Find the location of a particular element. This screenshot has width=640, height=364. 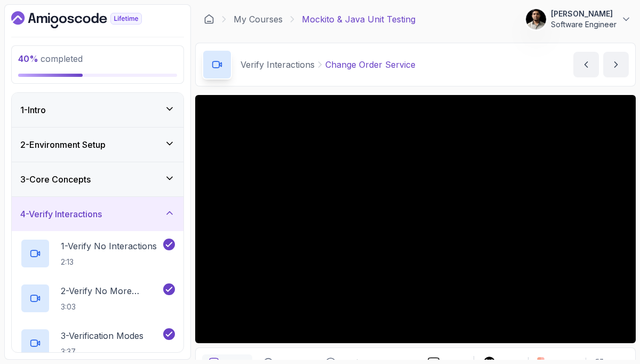

p: 1 - Verify No Interactions is located at coordinates (109, 245).